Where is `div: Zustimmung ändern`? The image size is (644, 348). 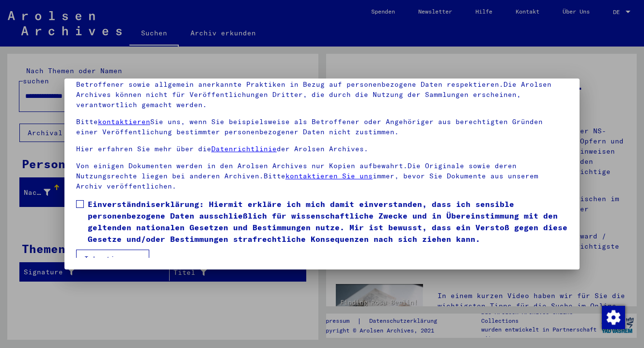 div: Zustimmung ändern is located at coordinates (613, 317).